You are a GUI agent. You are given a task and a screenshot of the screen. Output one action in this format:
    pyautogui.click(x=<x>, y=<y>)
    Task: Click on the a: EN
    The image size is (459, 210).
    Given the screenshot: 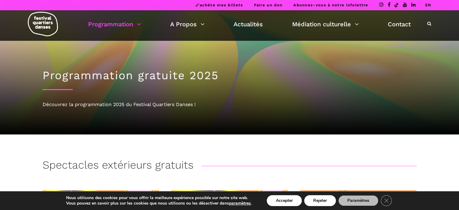 What is the action you would take?
    pyautogui.click(x=428, y=5)
    